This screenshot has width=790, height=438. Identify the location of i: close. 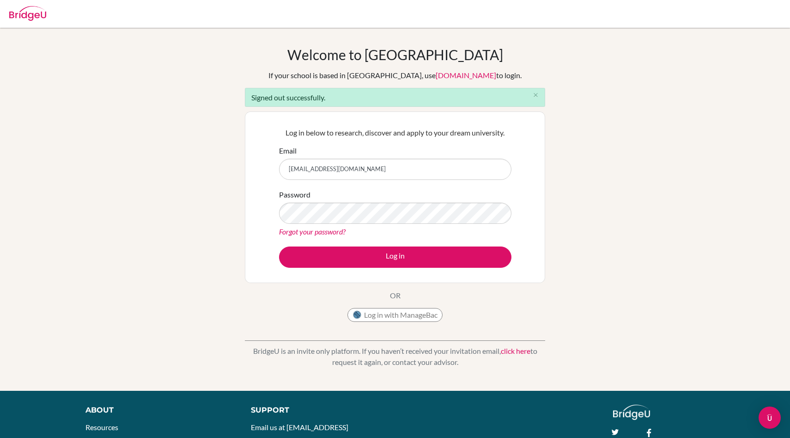
(536, 95).